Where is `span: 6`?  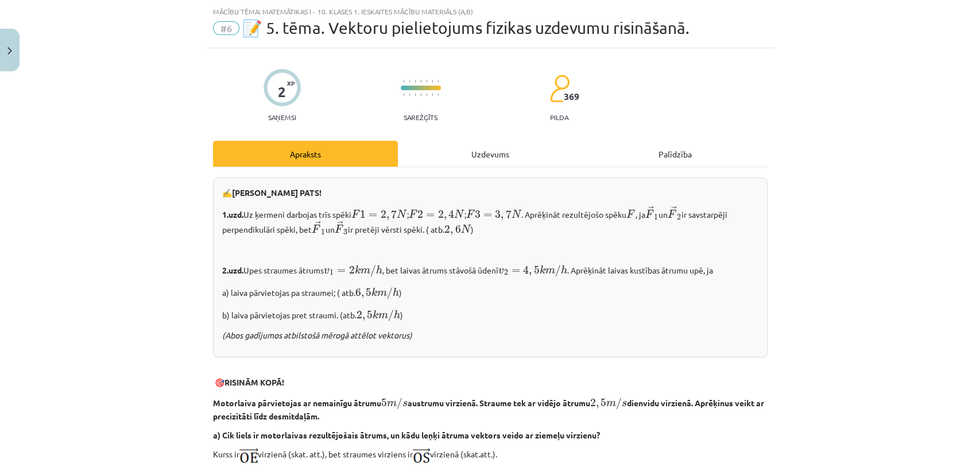 span: 6 is located at coordinates (358, 292).